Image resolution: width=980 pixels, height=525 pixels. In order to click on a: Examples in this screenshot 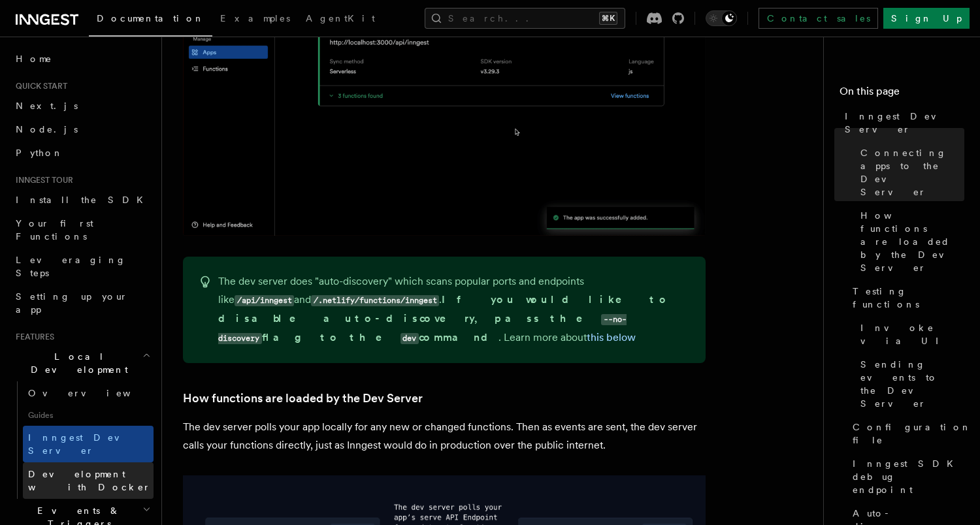, I will do `click(255, 20)`.